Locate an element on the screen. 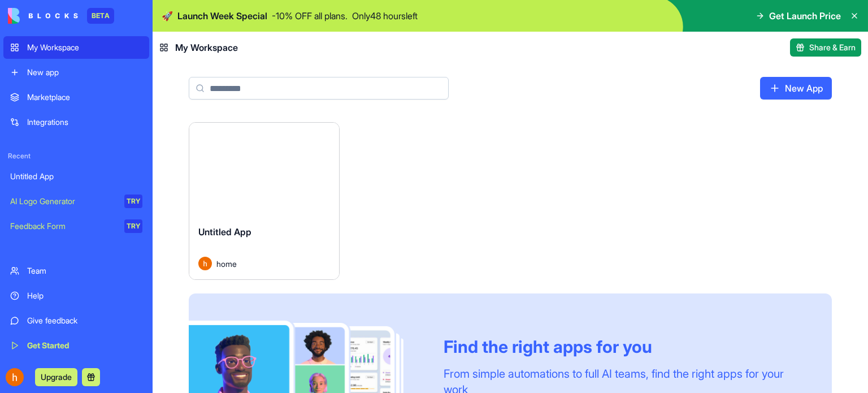 The width and height of the screenshot is (868, 393). button: Share & Earn is located at coordinates (826, 47).